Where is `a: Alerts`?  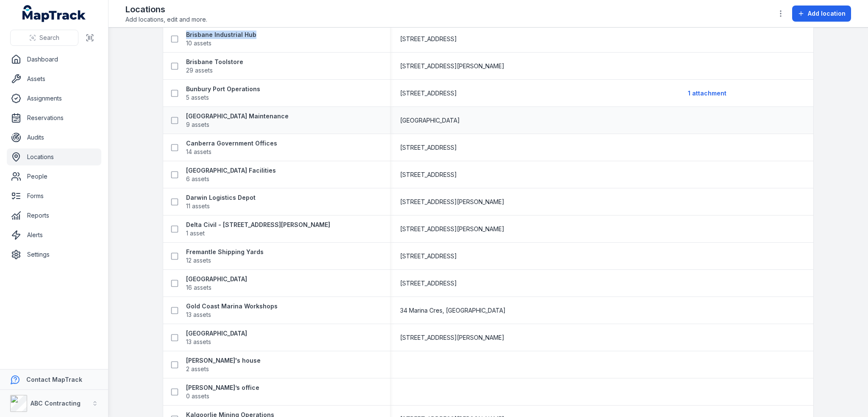
a: Alerts is located at coordinates (54, 235).